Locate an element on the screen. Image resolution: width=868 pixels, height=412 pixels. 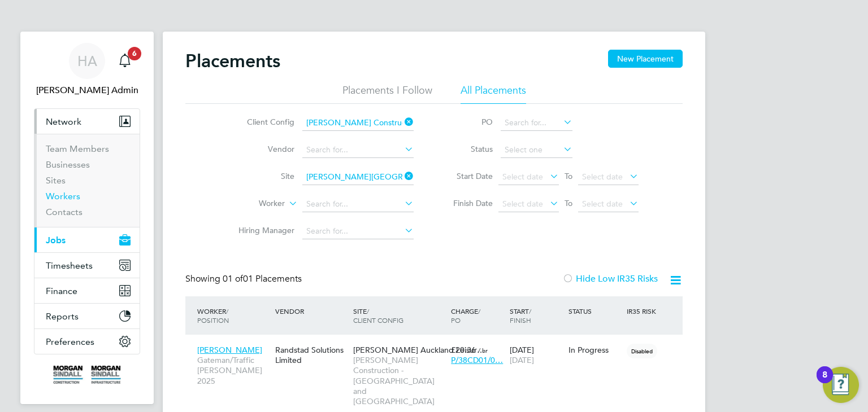
div: Start is located at coordinates (536, 316).